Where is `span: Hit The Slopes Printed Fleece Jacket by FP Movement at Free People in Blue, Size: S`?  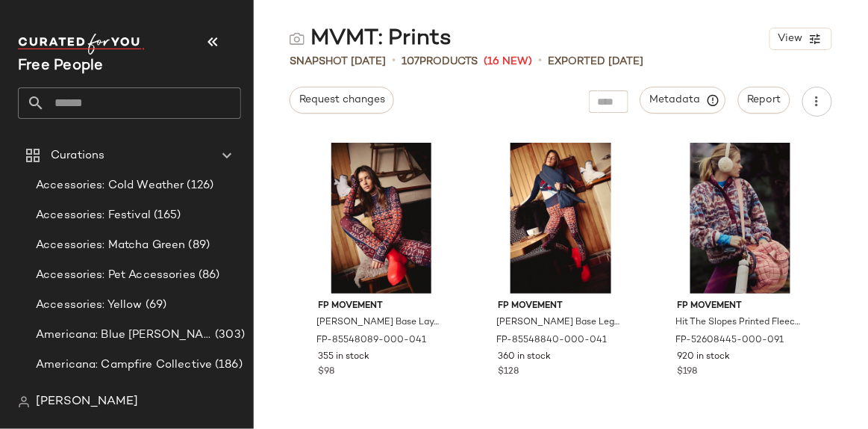 span: Hit The Slopes Printed Fleece Jacket by FP Movement at Free People in Blue, Size: S is located at coordinates (739, 323).